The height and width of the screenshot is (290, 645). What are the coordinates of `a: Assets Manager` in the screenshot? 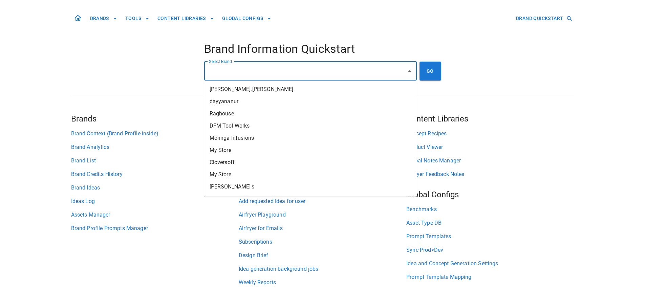 It's located at (155, 215).